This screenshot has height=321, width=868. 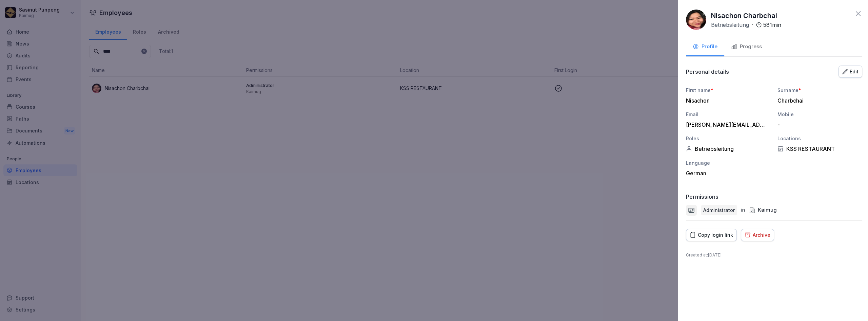 What do you see at coordinates (729, 163) in the screenshot?
I see `div: Language` at bounding box center [729, 163].